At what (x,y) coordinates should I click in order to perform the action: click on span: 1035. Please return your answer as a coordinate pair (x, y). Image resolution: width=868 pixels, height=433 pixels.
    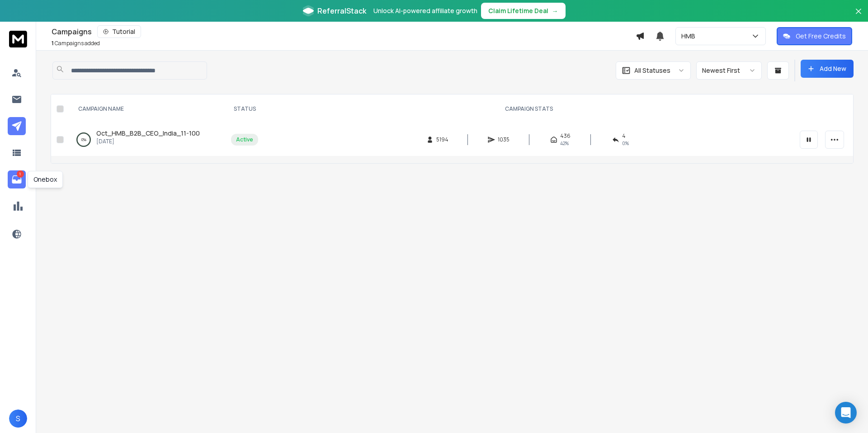
    Looking at the image, I should click on (503, 140).